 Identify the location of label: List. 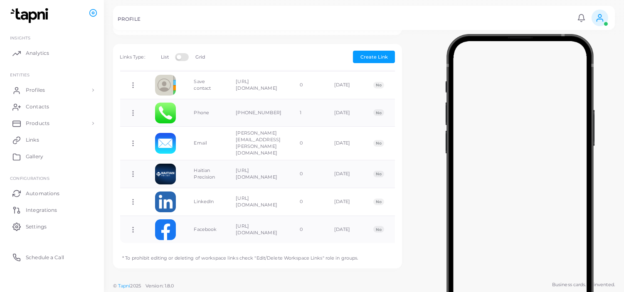
(165, 57).